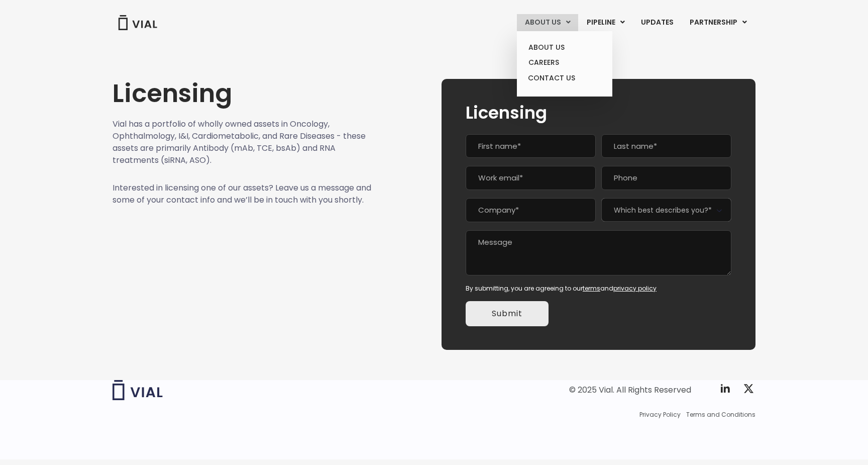 The width and height of the screenshot is (868, 465). Describe the element at coordinates (605, 23) in the screenshot. I see `a: PIPELINEMenu Toggle` at that location.